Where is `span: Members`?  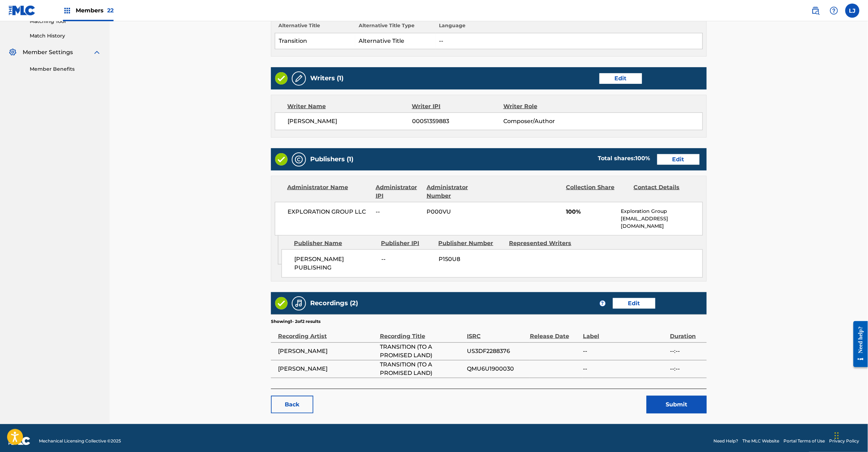 span: Members is located at coordinates (94, 10).